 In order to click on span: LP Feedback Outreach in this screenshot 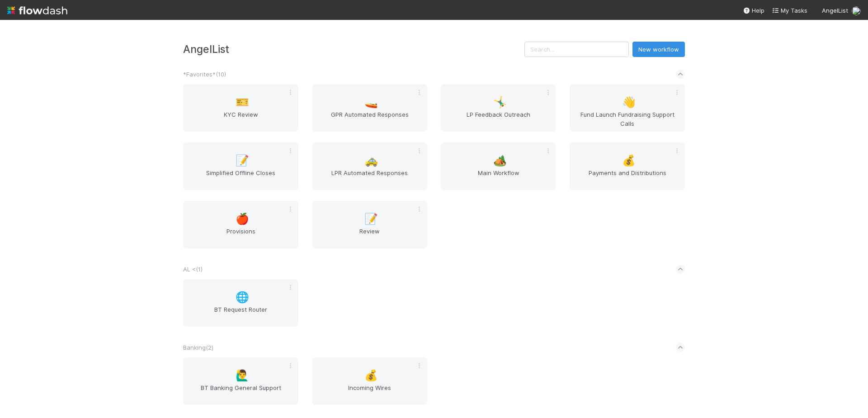, I will do `click(498, 119)`.